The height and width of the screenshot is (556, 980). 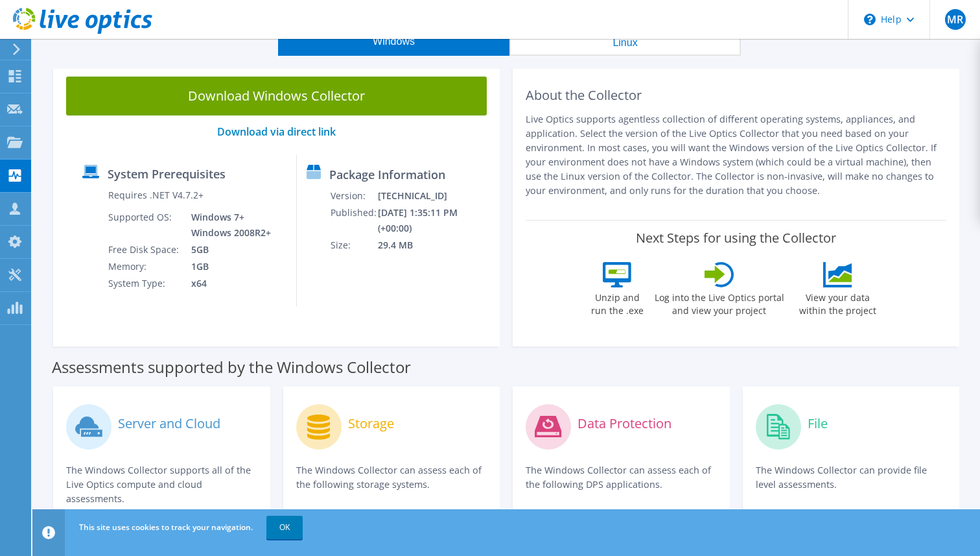 What do you see at coordinates (227, 266) in the screenshot?
I see `td: 1GB` at bounding box center [227, 266].